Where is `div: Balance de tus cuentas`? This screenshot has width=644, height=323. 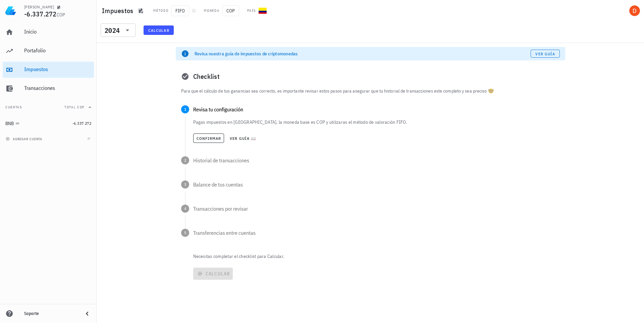
div: Balance de tus cuentas is located at coordinates (377, 184).